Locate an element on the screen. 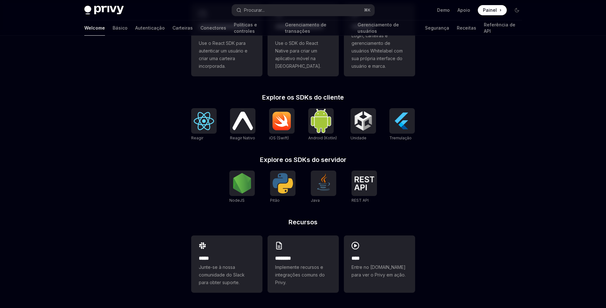  img: NodeJS is located at coordinates (242, 183).